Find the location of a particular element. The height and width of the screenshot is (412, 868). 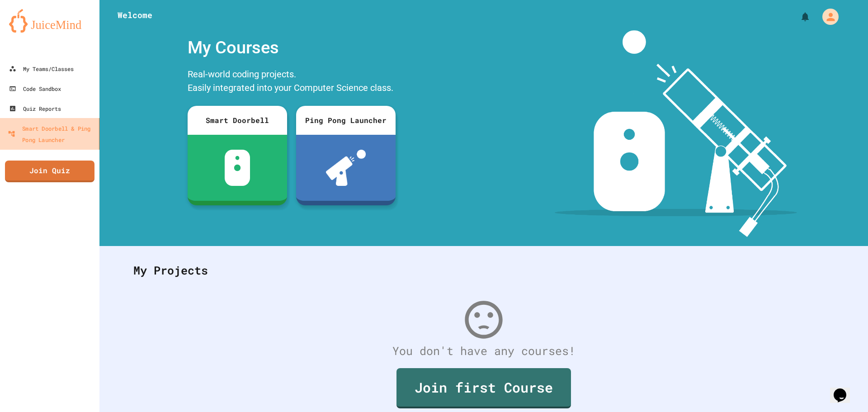

div: Real-world coding projects. Easily integrated into your Computer Science class. is located at coordinates (291, 82).